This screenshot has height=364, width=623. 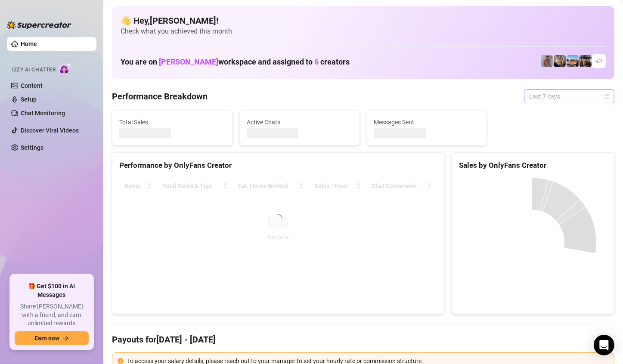 What do you see at coordinates (39, 25) in the screenshot?
I see `img: logo-BBDzfeDw.svg` at bounding box center [39, 25].